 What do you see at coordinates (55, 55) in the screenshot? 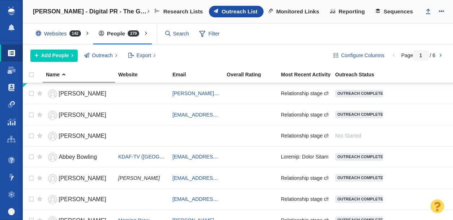
I see `span: Add People` at bounding box center [55, 55].